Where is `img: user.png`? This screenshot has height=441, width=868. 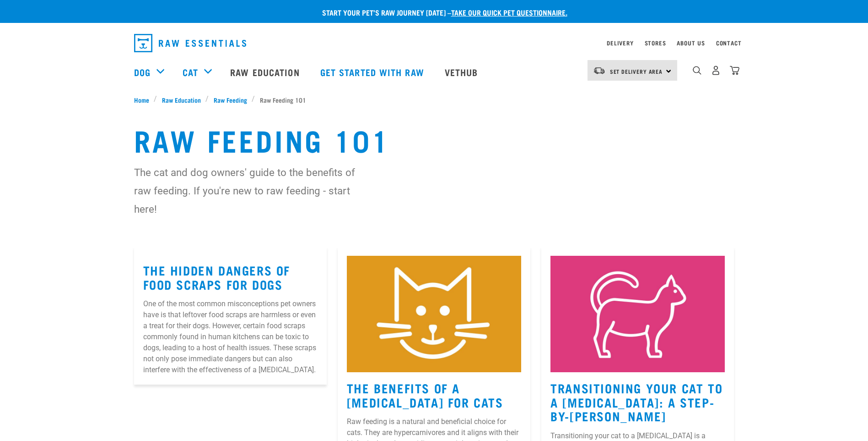
img: user.png is located at coordinates (716, 70).